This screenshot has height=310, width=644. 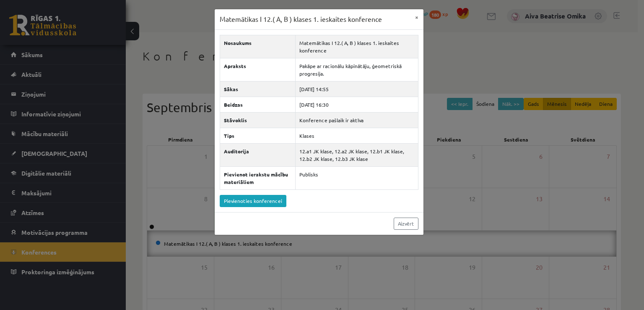 What do you see at coordinates (257, 155) in the screenshot?
I see `th: Auditorija` at bounding box center [257, 155].